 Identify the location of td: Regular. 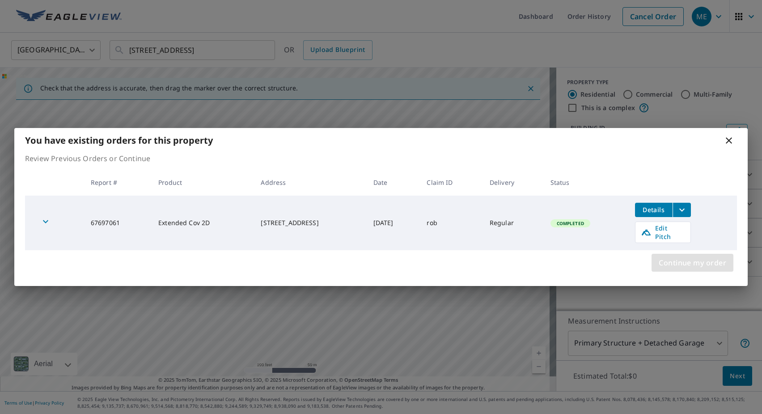
(513, 223).